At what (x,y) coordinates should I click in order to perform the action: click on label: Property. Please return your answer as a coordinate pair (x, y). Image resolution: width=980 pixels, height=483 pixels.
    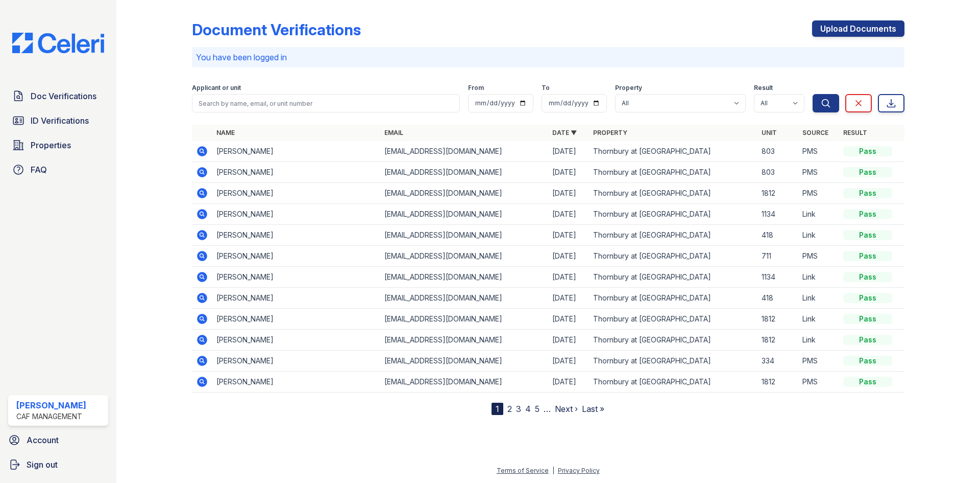
    Looking at the image, I should click on (628, 88).